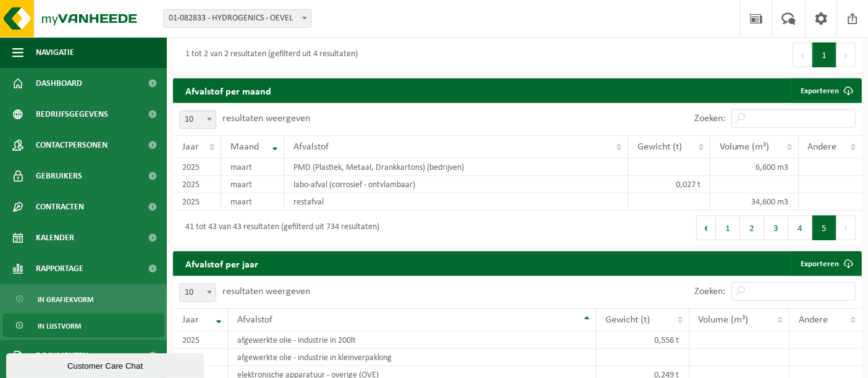 This screenshot has width=868, height=378. What do you see at coordinates (279, 227) in the screenshot?
I see `div: 41 tot 43 van 43 resultaten (gefilterd uit 734 resultaten)` at bounding box center [279, 227].